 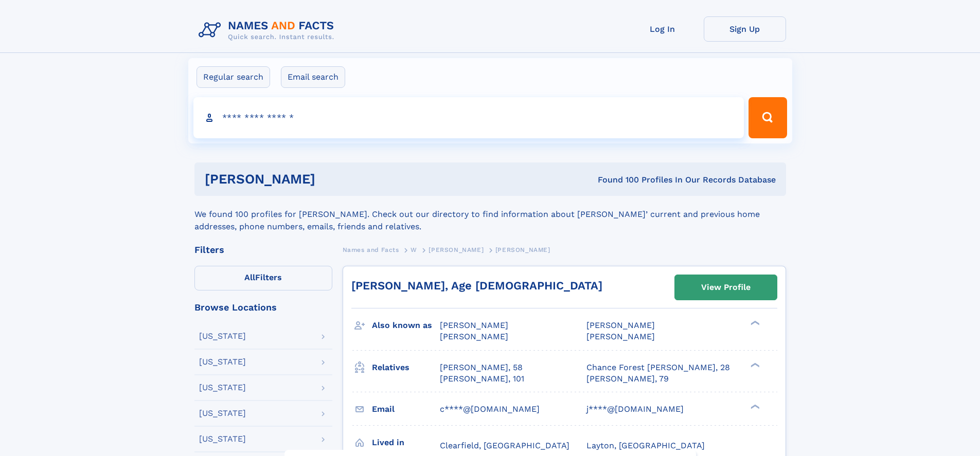 What do you see at coordinates (726, 288) in the screenshot?
I see `a: View Profile` at bounding box center [726, 288].